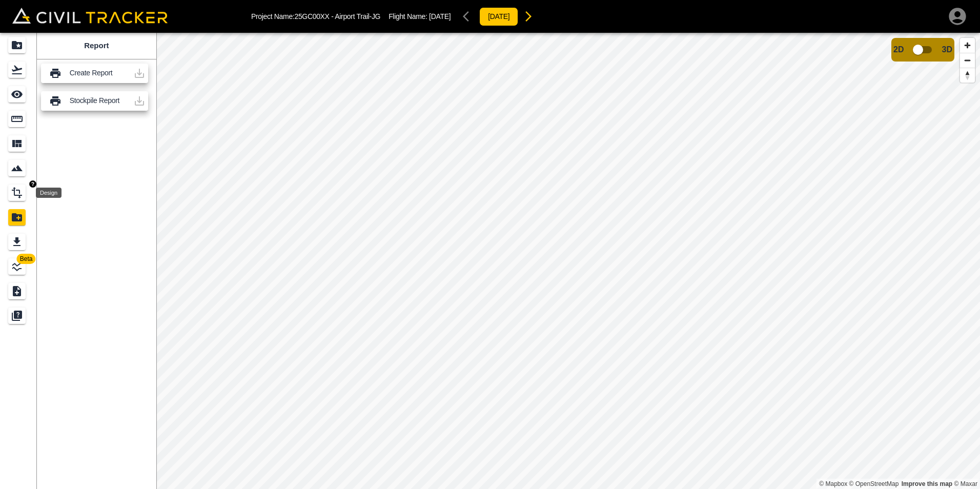 This screenshot has height=489, width=980. I want to click on span: 3D, so click(948, 50).